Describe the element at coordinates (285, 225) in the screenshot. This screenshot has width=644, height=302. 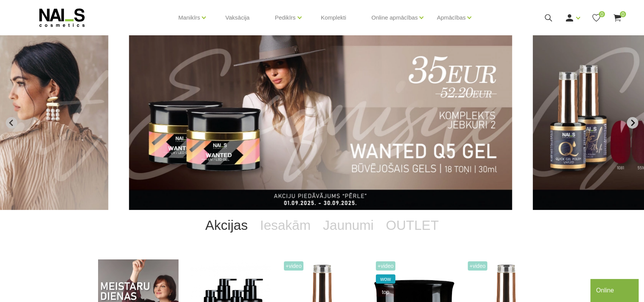
I see `a: Iesakām` at that location.